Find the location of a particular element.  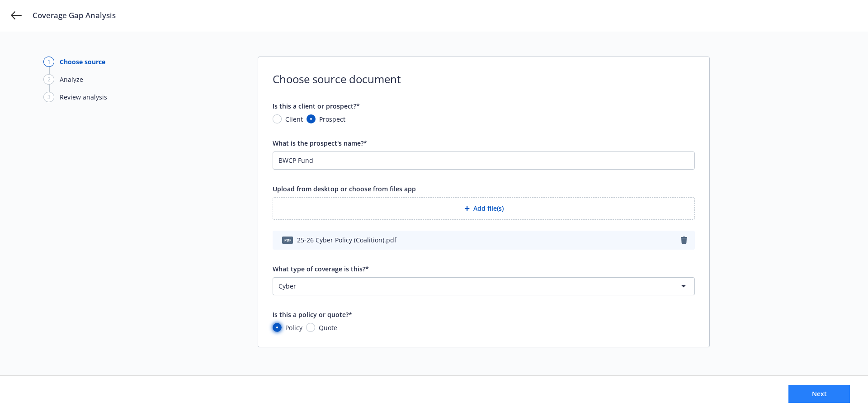

input: Enter name here is located at coordinates (484, 160).